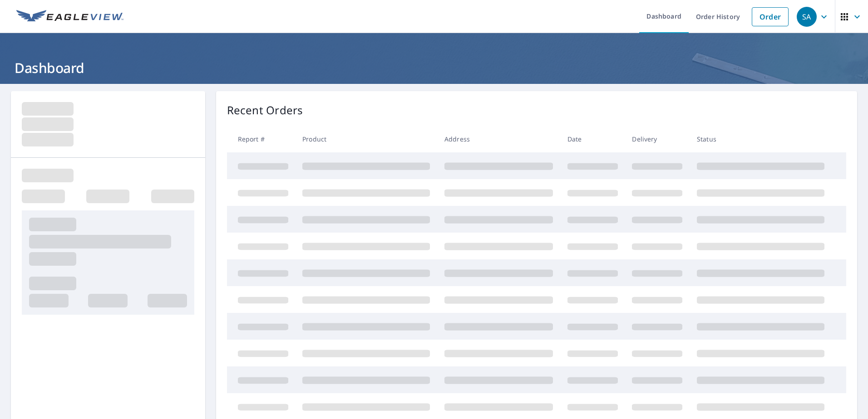  Describe the element at coordinates (261, 139) in the screenshot. I see `th: Report #` at that location.